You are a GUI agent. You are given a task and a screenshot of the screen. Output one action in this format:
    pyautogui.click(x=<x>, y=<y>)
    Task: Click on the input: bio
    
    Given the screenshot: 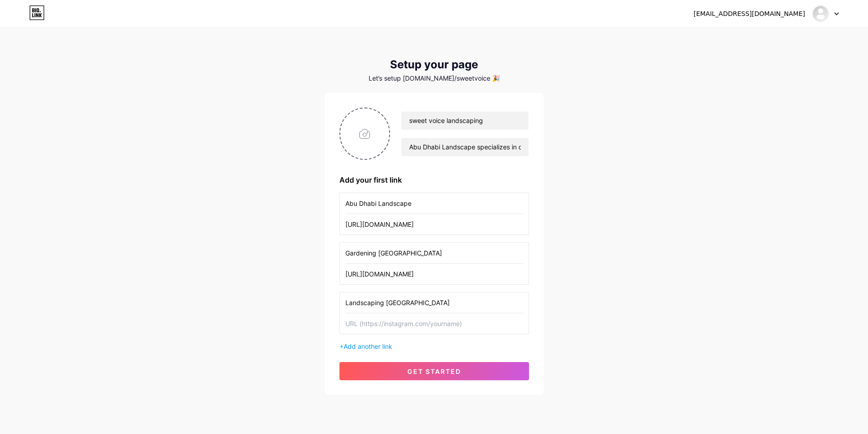 What is the action you would take?
    pyautogui.click(x=465, y=147)
    